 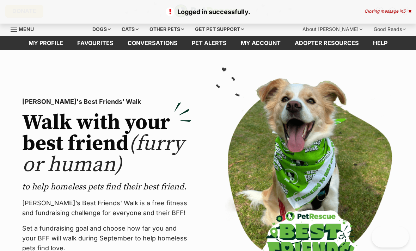 What do you see at coordinates (390, 29) in the screenshot?
I see `div: Good Reads` at bounding box center [390, 29].